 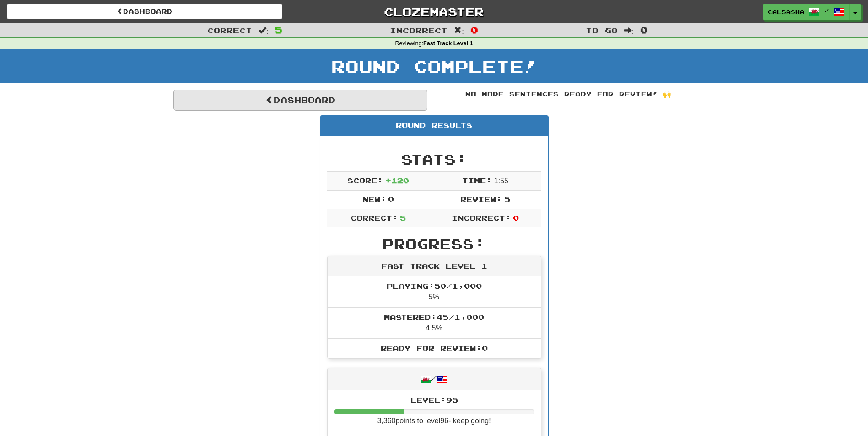 What do you see at coordinates (602, 31) in the screenshot?
I see `span: To go` at bounding box center [602, 31].